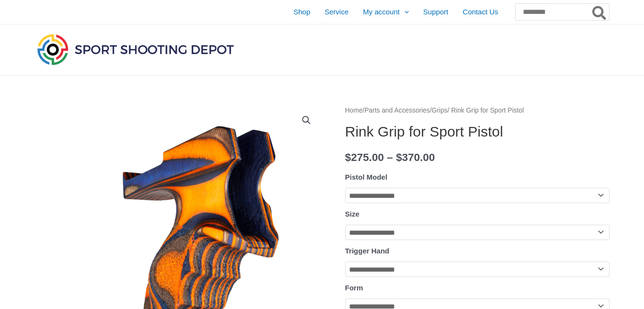  Describe the element at coordinates (599, 12) in the screenshot. I see `button: Search` at that location.